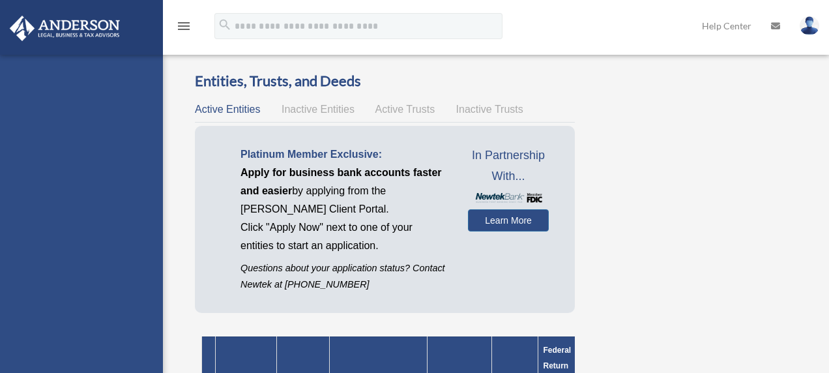 This screenshot has width=829, height=373. What do you see at coordinates (318, 109) in the screenshot?
I see `span: Inactive Entities` at bounding box center [318, 109].